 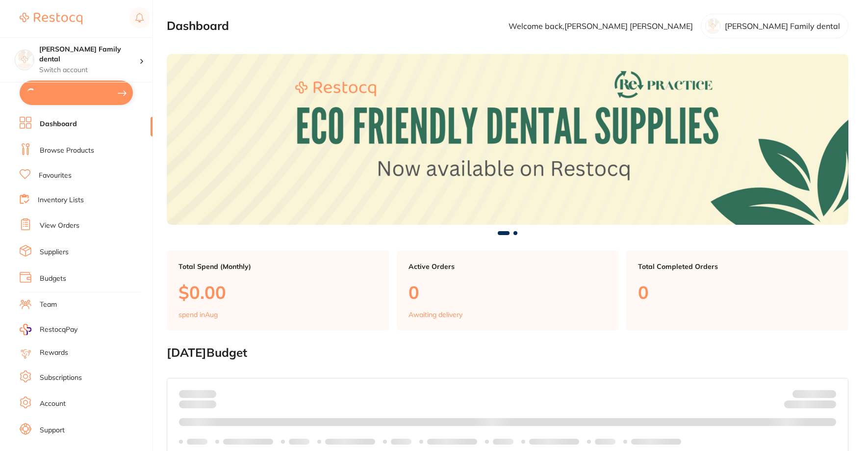 What do you see at coordinates (198, 404) in the screenshot?
I see `p: month` at bounding box center [198, 404].